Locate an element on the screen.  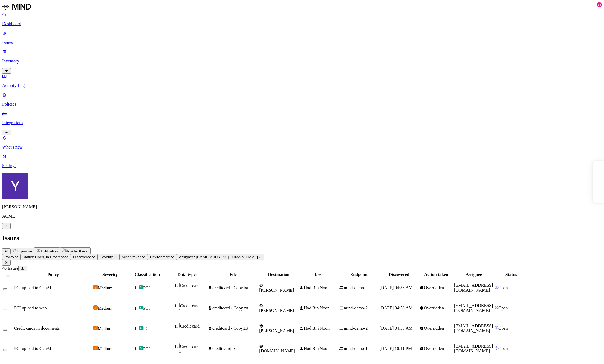
span: 40 Issues is located at coordinates (11, 268).